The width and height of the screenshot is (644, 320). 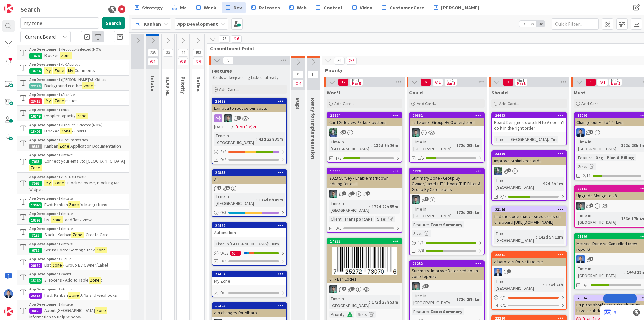 I want to click on a: Strategy, so click(x=148, y=8).